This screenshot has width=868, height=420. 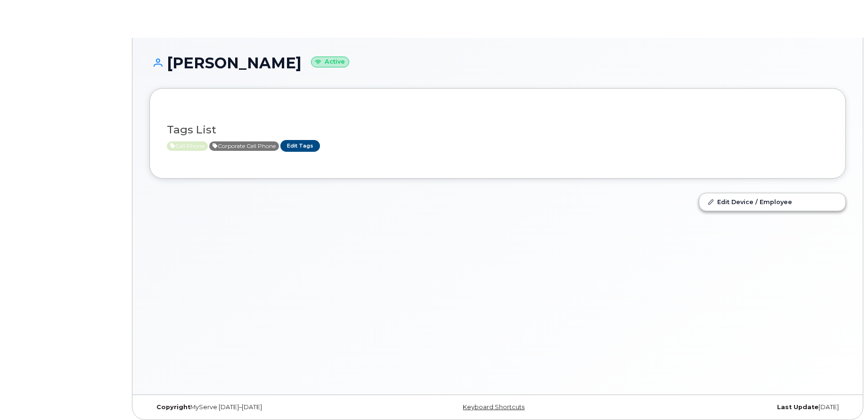 I want to click on a: Edit Device / Employee, so click(x=773, y=202).